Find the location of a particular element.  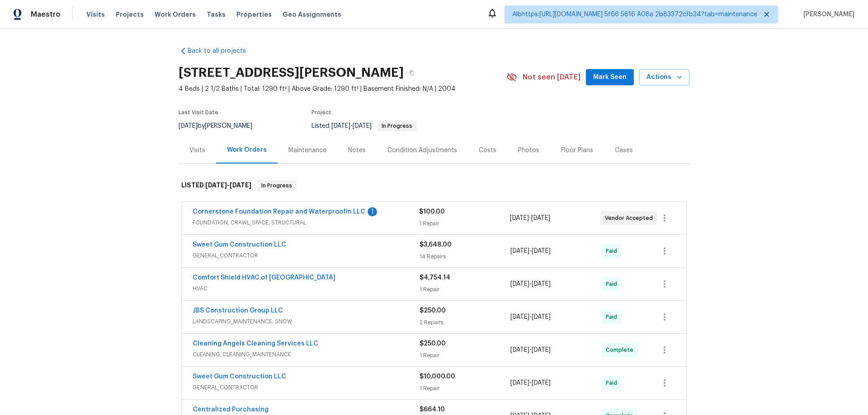

span: Maestro is located at coordinates (46, 14).